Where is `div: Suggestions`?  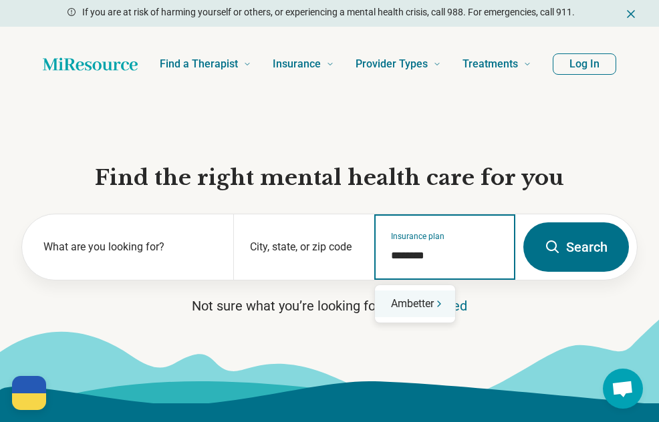
div: Suggestions is located at coordinates (415, 304).